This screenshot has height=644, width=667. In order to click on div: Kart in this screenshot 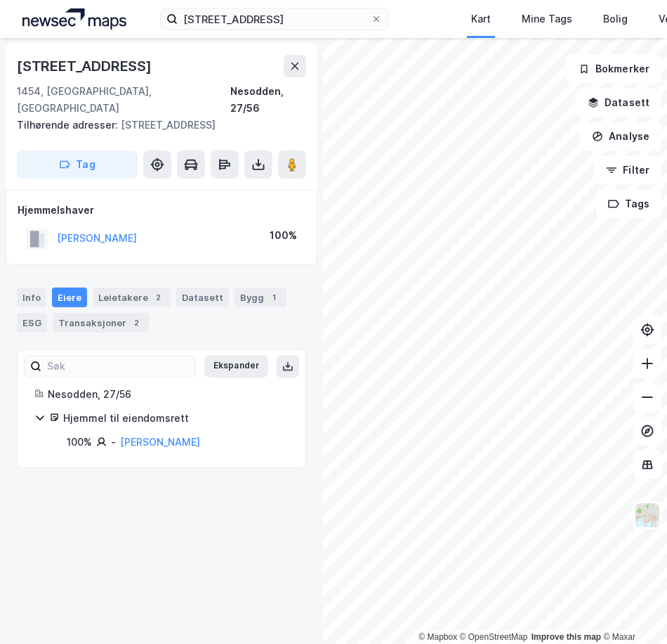, I will do `click(481, 19)`.